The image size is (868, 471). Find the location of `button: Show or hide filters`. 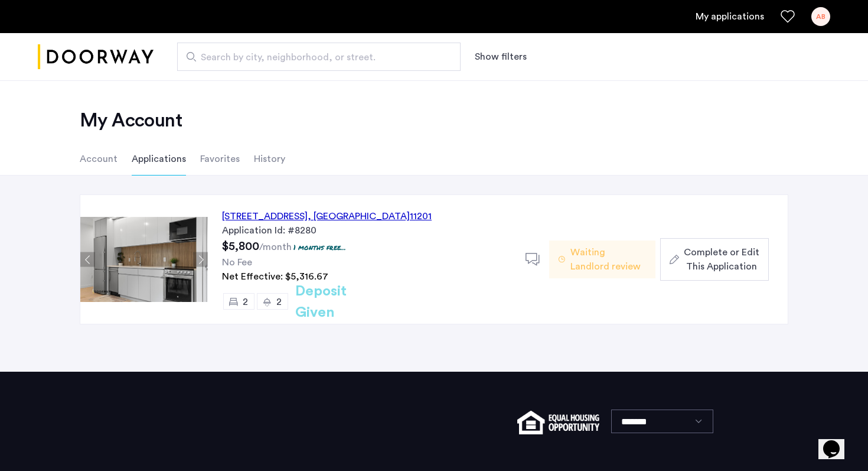

button: Show or hide filters is located at coordinates (501, 57).